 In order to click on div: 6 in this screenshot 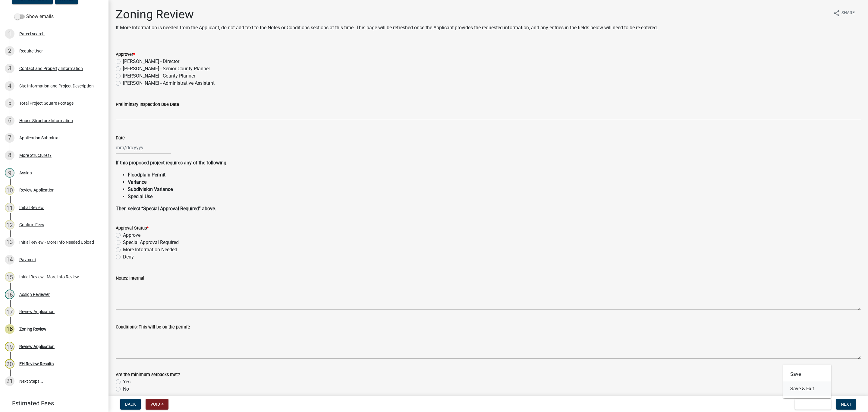, I will do `click(10, 121)`.